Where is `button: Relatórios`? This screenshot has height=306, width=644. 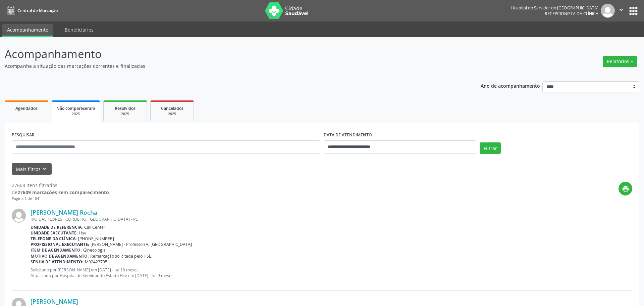 button: Relatórios is located at coordinates (620, 61).